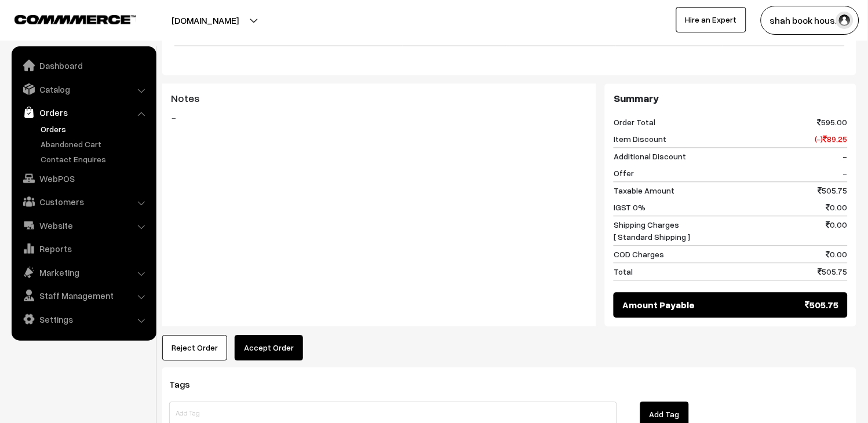 This screenshot has height=423, width=868. What do you see at coordinates (83, 319) in the screenshot?
I see `a: Settings` at bounding box center [83, 319].